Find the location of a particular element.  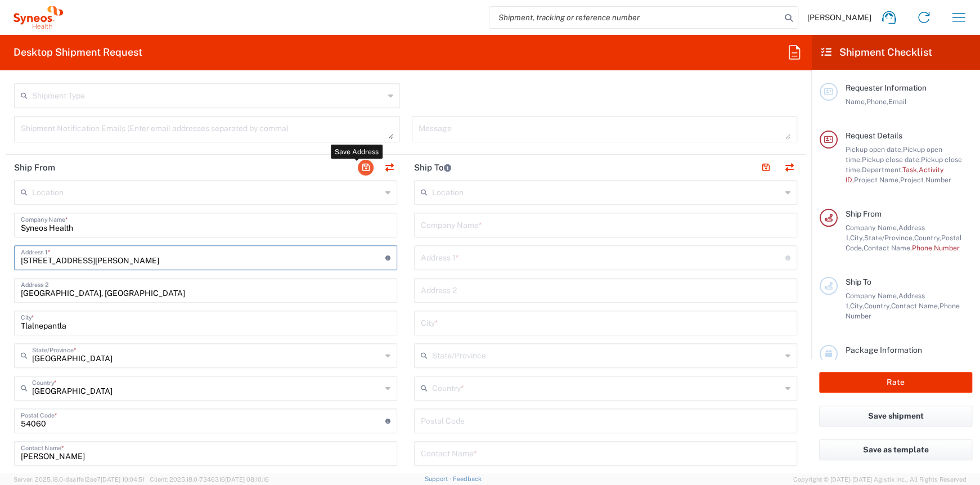

span: Project Number is located at coordinates (925, 179).